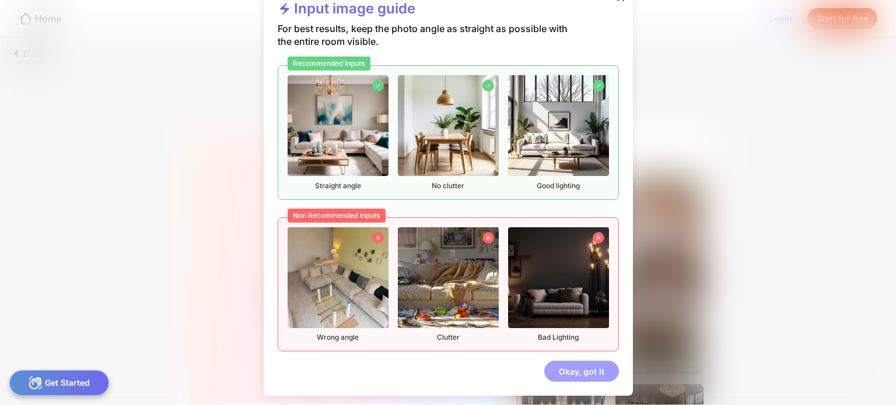 This screenshot has height=405, width=896. Describe the element at coordinates (338, 125) in the screenshot. I see `img: recommendedImageFurnished1.png` at that location.